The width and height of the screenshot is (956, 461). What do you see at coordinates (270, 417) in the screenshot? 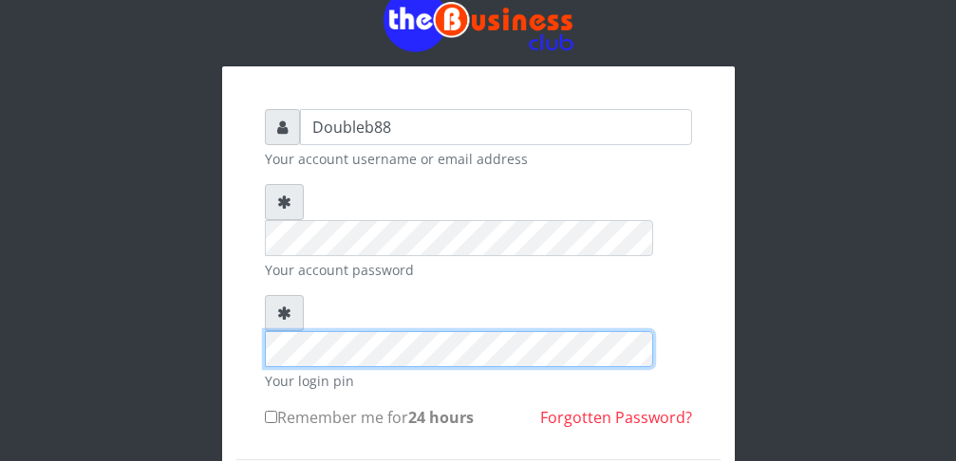
I see `input: Remember me for24 hours` at bounding box center [270, 417].